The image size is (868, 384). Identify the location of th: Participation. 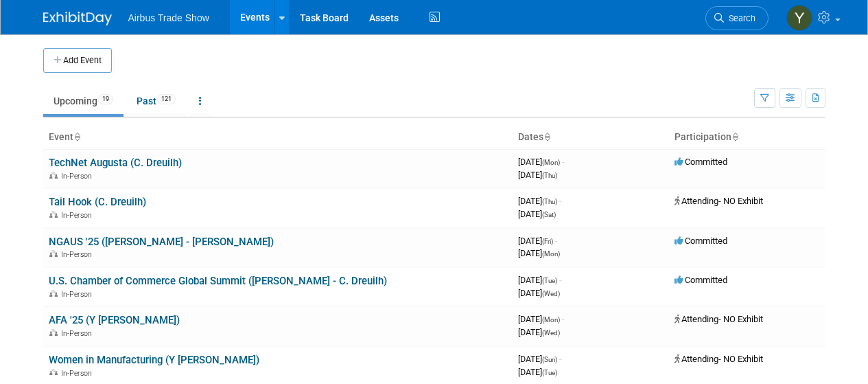
(746, 137).